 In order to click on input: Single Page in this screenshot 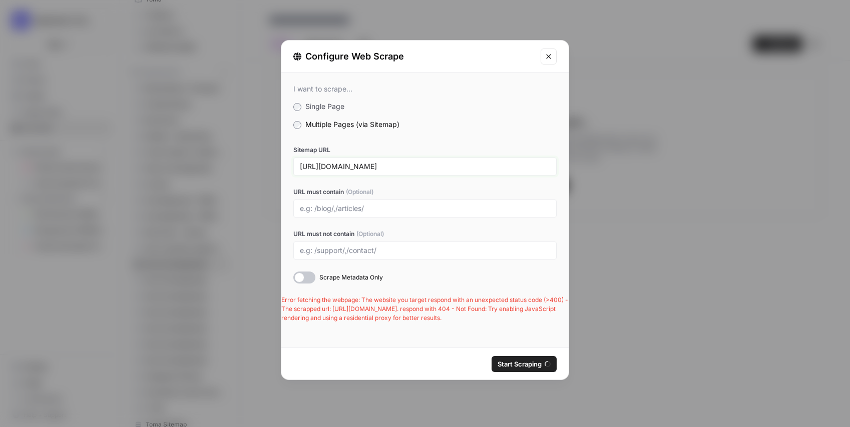, I will do `click(297, 107)`.